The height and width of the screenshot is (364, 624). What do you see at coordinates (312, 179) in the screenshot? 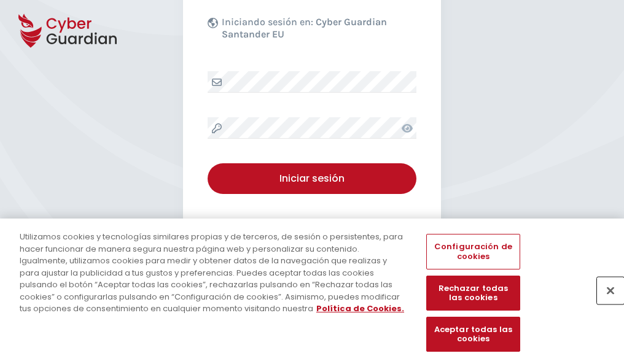
I see `button: Iniciar sesión` at bounding box center [312, 179].